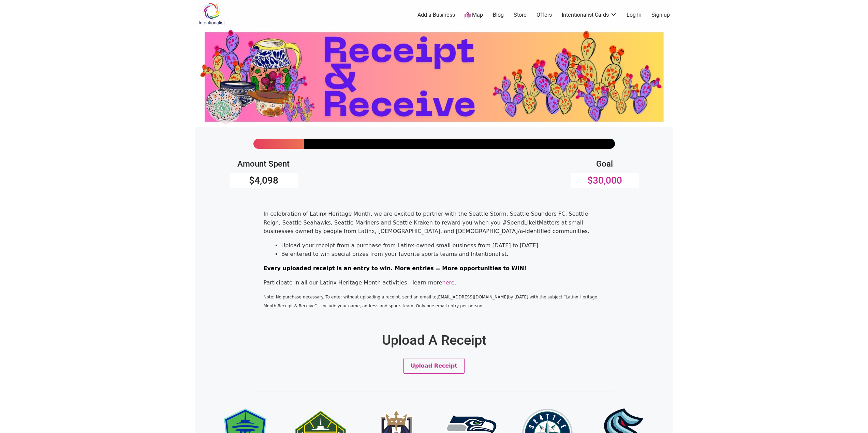  I want to click on a: Offers, so click(544, 15).